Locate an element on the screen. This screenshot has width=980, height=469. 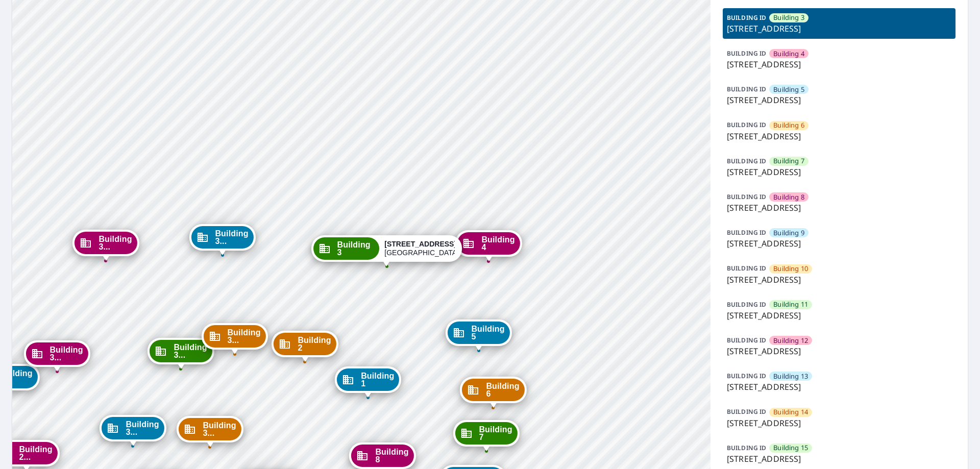
div: Dropped pin, building Building 6, Commercial property, 7627 East 37th Street North Wichita, KS 67226 is located at coordinates (493, 392).